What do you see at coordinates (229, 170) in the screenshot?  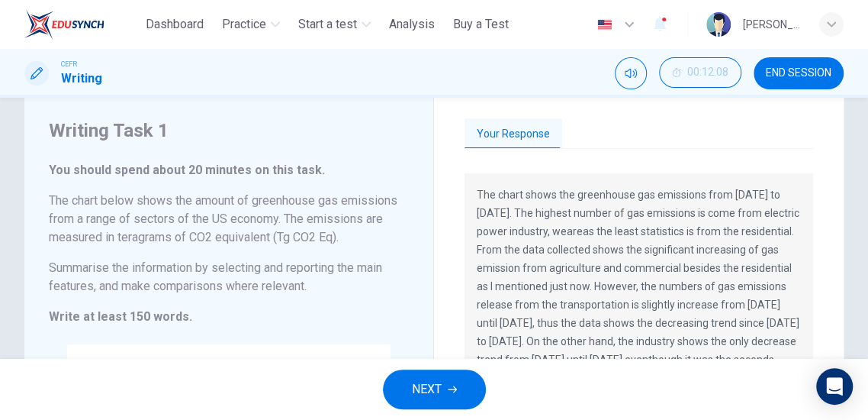 I see `h6: You should spend about 20 minutes on this task.` at bounding box center [229, 170].